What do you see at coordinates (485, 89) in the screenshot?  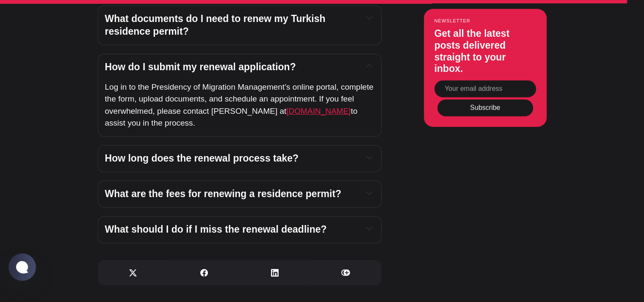 I see `input: Your email address` at bounding box center [485, 89].